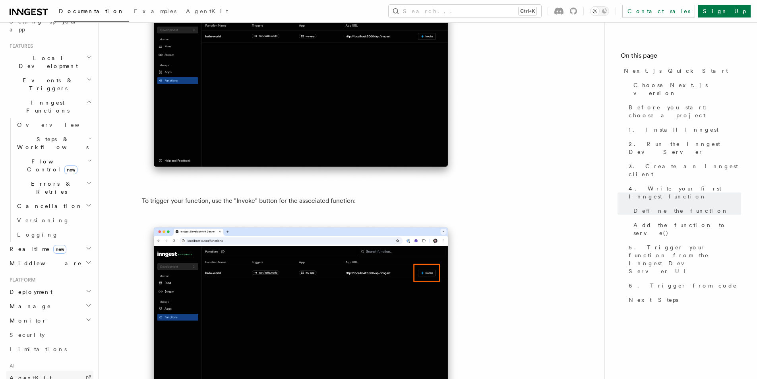 The height and width of the screenshot is (379, 757). What do you see at coordinates (674, 130) in the screenshot?
I see `span: 1. Install Inngest` at bounding box center [674, 130].